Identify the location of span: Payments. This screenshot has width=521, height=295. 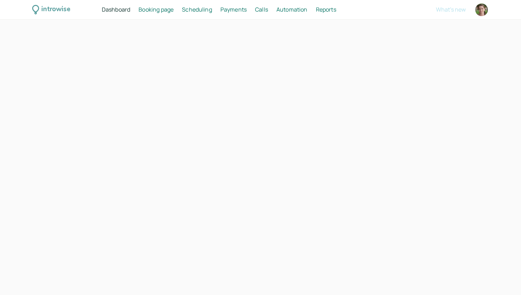
(233, 9).